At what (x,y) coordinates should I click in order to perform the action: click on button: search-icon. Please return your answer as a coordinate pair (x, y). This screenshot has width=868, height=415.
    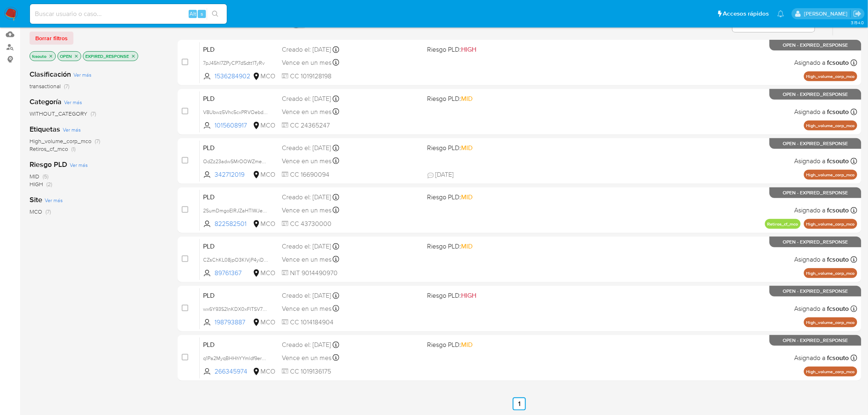
    Looking at the image, I should click on (215, 14).